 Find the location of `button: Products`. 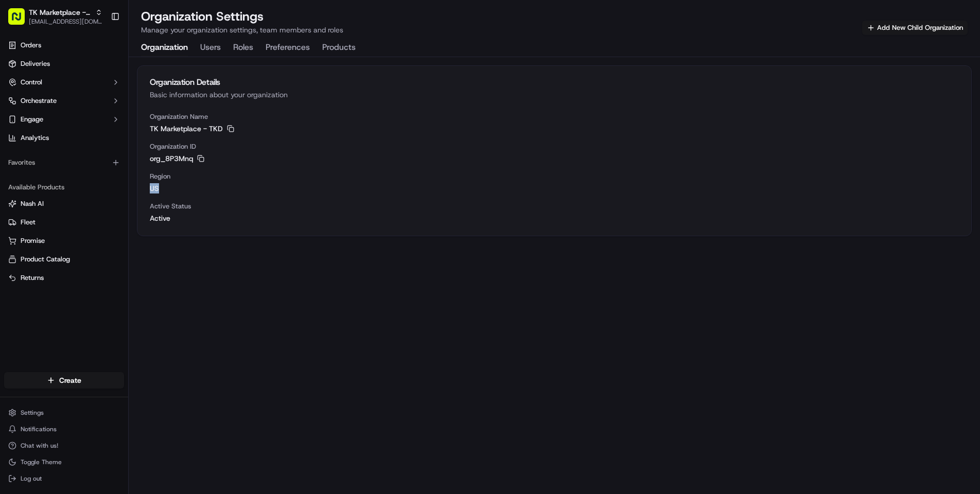

button: Products is located at coordinates (338, 48).